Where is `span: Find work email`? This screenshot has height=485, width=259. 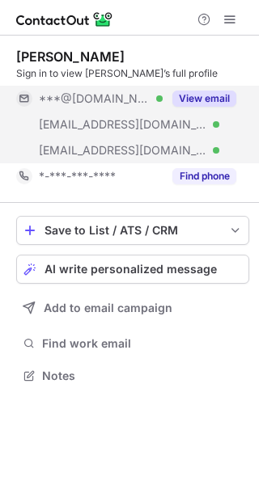
span: Find work email is located at coordinates (142, 343).